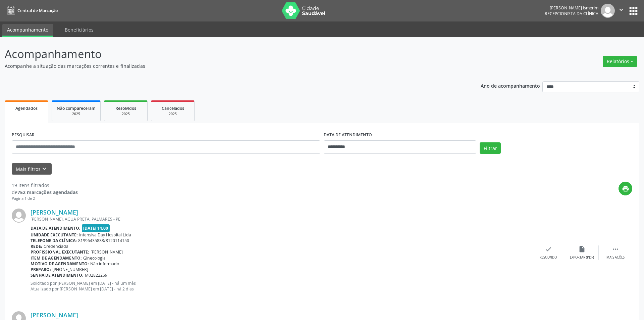 This screenshot has width=644, height=320. I want to click on div: de, so click(45, 192).